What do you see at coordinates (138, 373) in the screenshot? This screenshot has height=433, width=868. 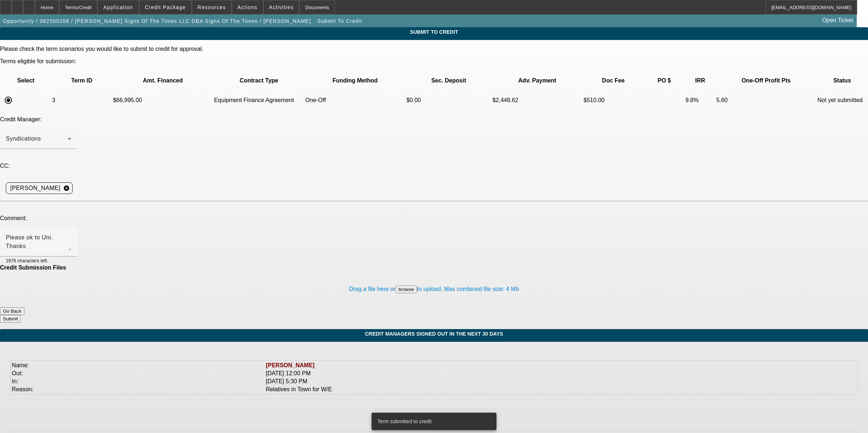 I see `td: Out:` at bounding box center [138, 373].